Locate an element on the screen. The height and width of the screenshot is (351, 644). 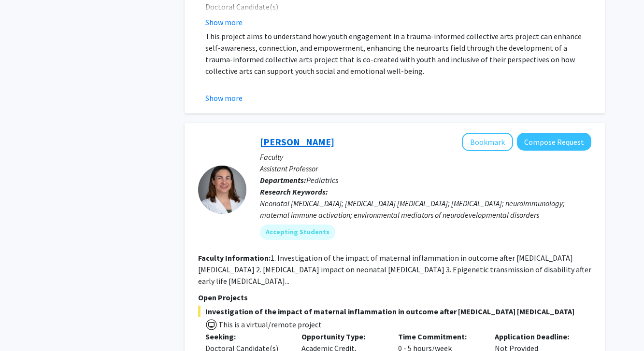
b: Departments: is located at coordinates (283, 180).